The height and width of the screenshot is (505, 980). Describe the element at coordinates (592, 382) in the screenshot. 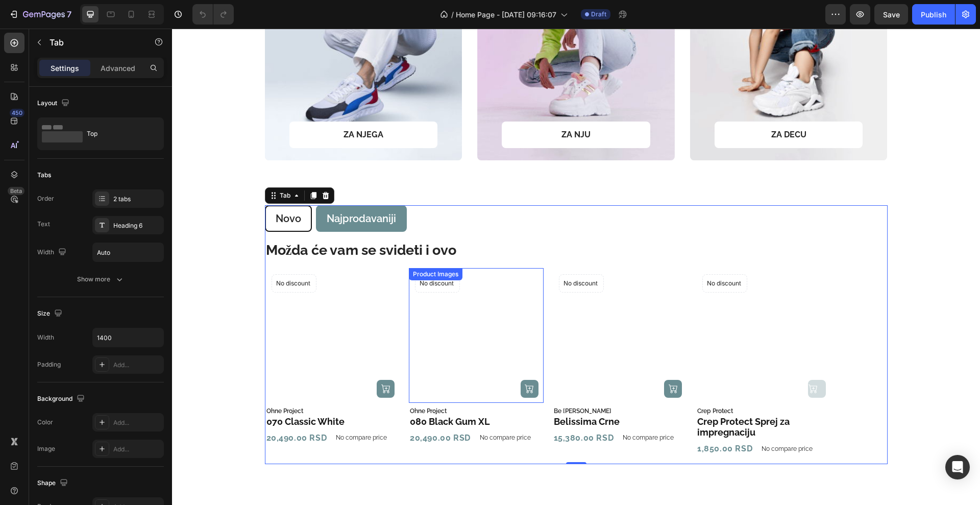

I see `h2: Crep Protect` at that location.